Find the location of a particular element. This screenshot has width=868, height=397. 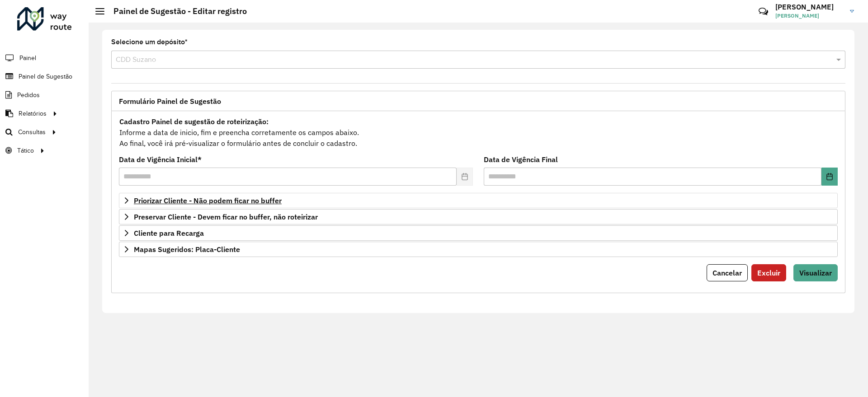

button: Choose Date is located at coordinates (830, 176).